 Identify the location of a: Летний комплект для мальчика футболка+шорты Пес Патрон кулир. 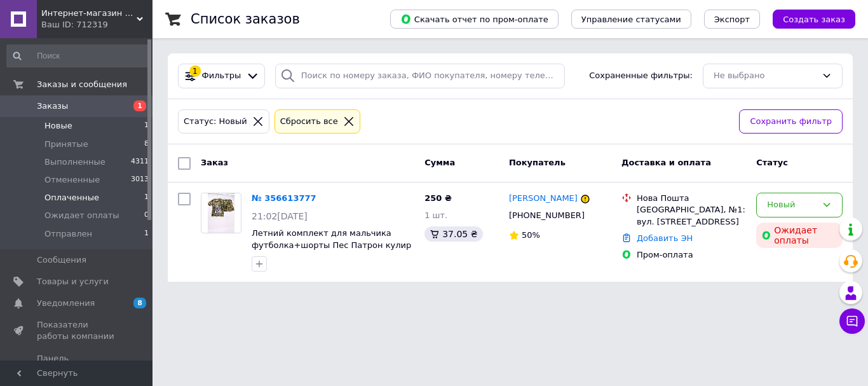
(331, 239).